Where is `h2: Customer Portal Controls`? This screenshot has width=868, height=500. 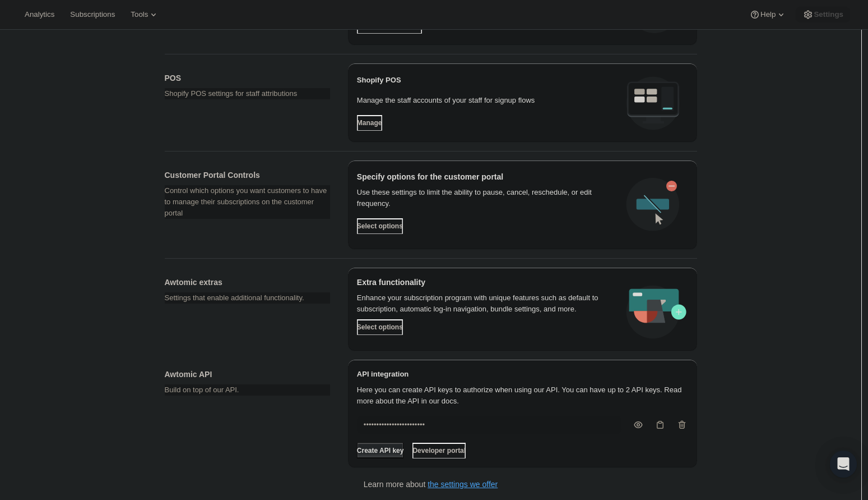
h2: Customer Portal Controls is located at coordinates (247, 175).